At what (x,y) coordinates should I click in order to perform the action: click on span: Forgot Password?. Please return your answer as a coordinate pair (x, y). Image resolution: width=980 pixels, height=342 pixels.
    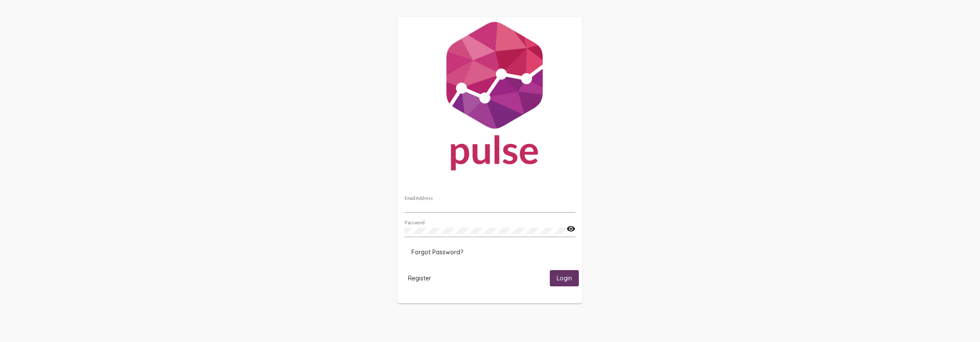
    Looking at the image, I should click on (437, 252).